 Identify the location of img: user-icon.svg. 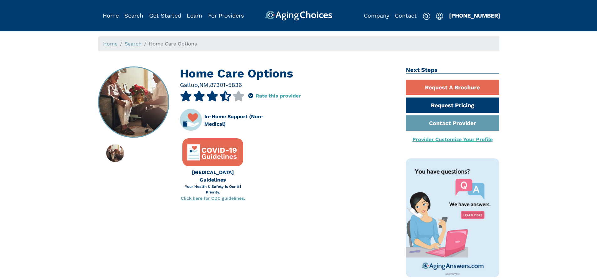
(439, 16).